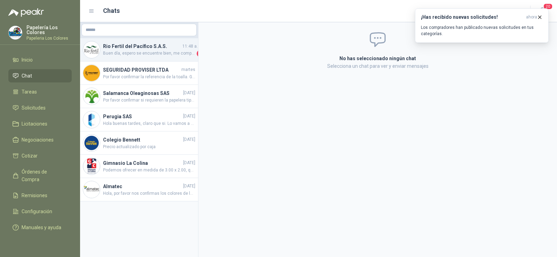  I want to click on a: Licitaciones, so click(40, 124).